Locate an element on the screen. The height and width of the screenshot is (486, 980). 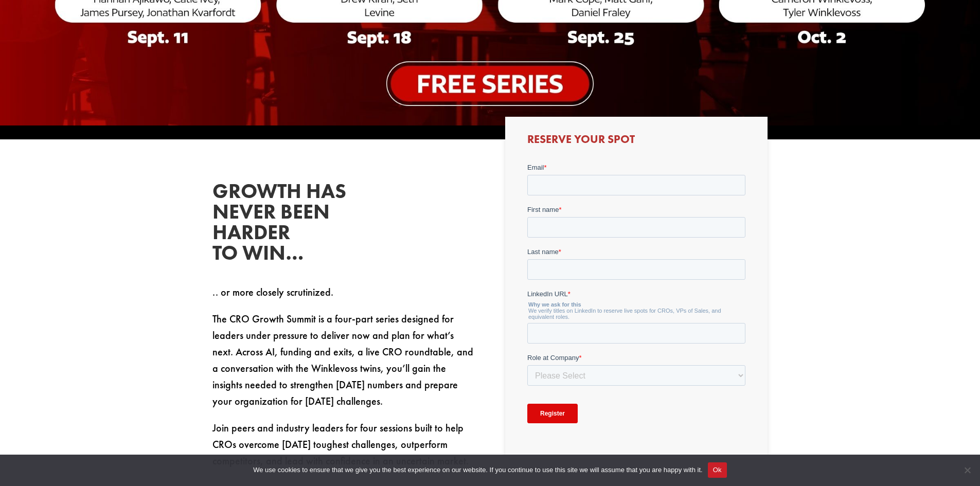
span: No is located at coordinates (967, 470).